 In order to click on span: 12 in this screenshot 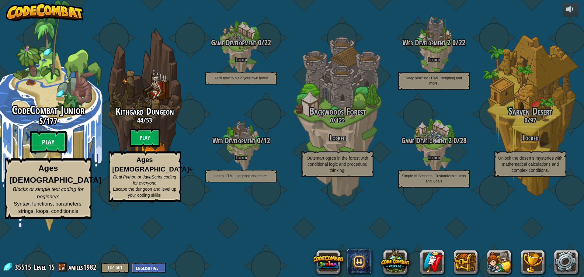, I will do `click(267, 140)`.